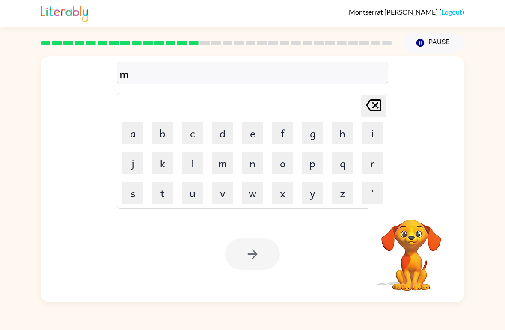 The image size is (505, 330). Describe the element at coordinates (192, 193) in the screenshot. I see `button: u` at that location.